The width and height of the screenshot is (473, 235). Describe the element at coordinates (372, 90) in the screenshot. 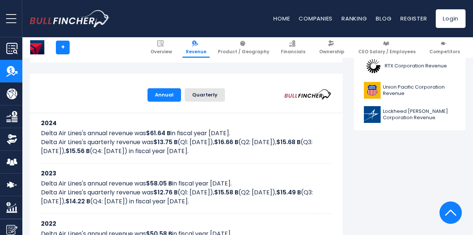

I see `img: UNP logo` at that location.